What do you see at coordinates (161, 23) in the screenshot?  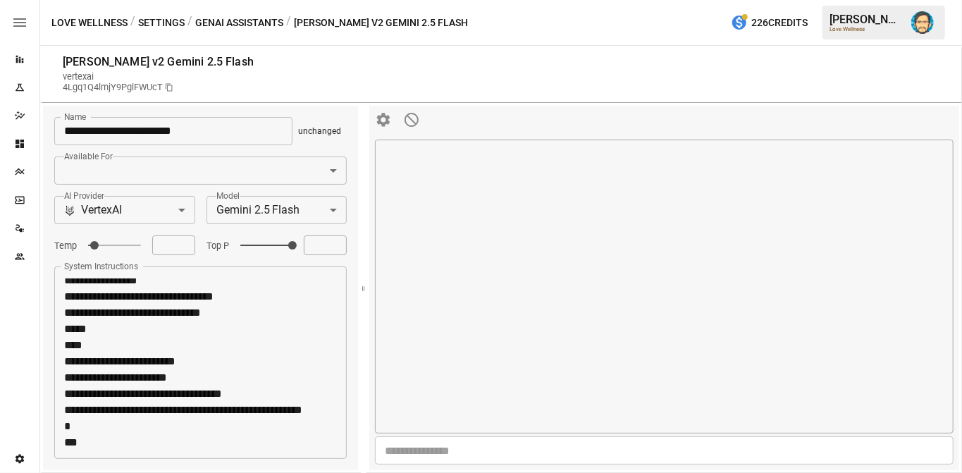 I see `button: Settings` at bounding box center [161, 23].